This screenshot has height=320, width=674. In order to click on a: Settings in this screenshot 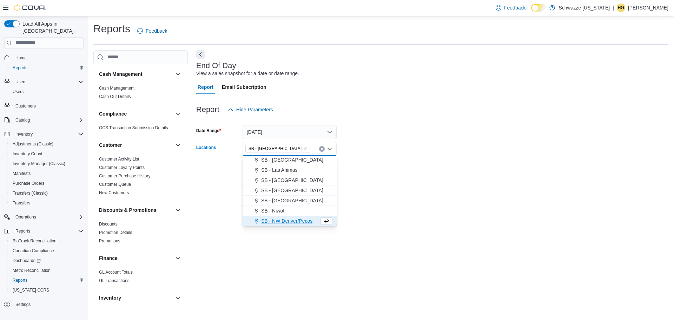, I will do `click(23, 305)`.